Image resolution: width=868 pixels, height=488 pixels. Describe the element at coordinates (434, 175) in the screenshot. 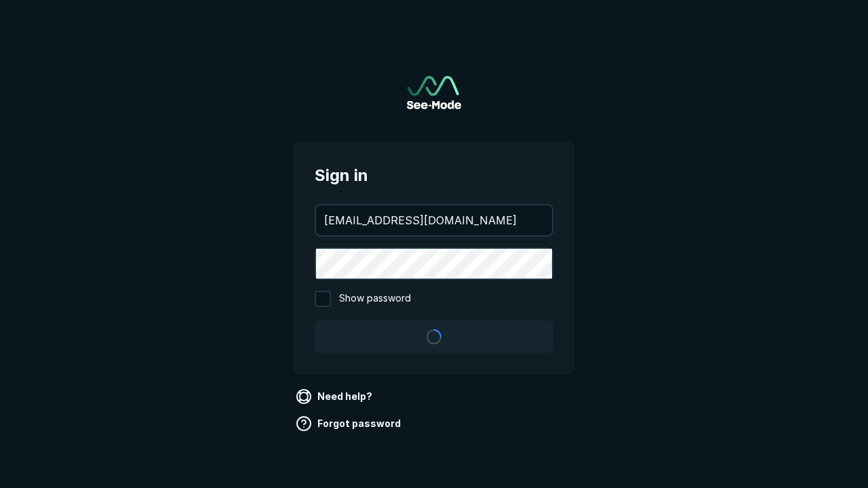

I see `span: Sign in` at that location.